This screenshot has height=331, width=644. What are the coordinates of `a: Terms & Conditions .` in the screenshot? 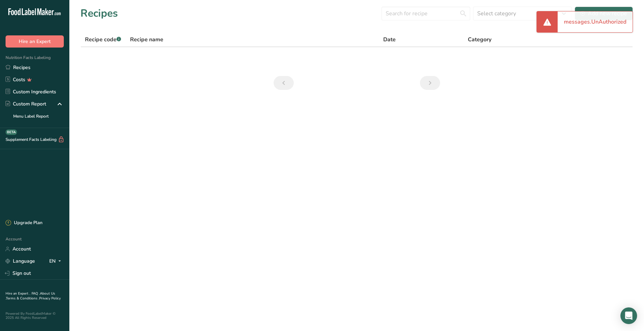 It's located at (22, 298).